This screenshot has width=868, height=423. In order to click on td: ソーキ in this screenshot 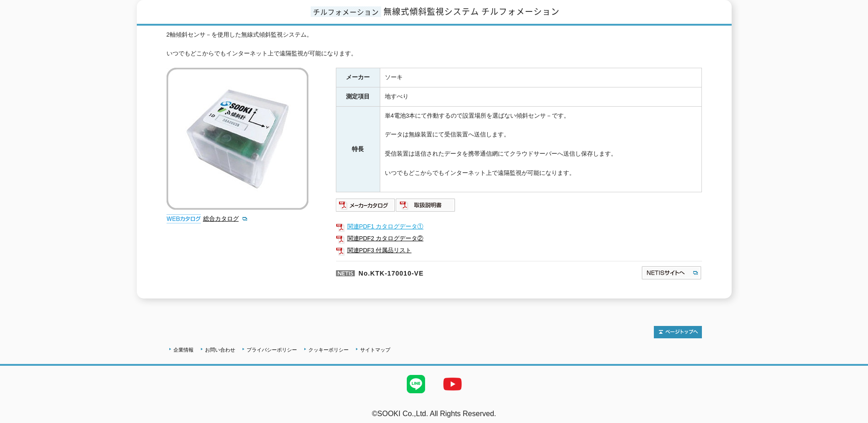, I will do `click(541, 78)`.